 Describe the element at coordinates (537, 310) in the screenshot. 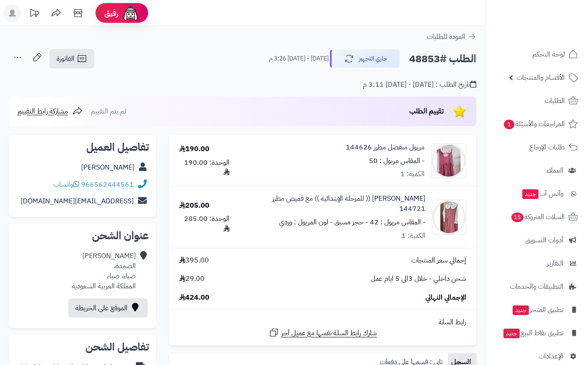

I see `span: تطبيق المتجر` at that location.